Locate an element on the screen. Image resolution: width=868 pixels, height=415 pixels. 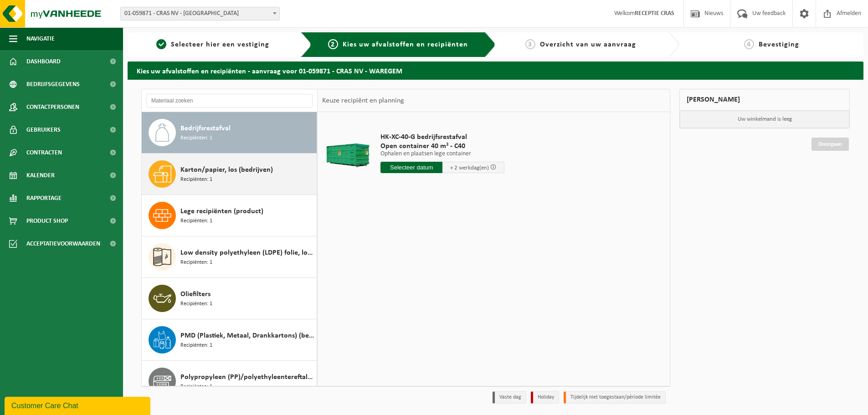
input: Selecteer datum is located at coordinates (411, 168).